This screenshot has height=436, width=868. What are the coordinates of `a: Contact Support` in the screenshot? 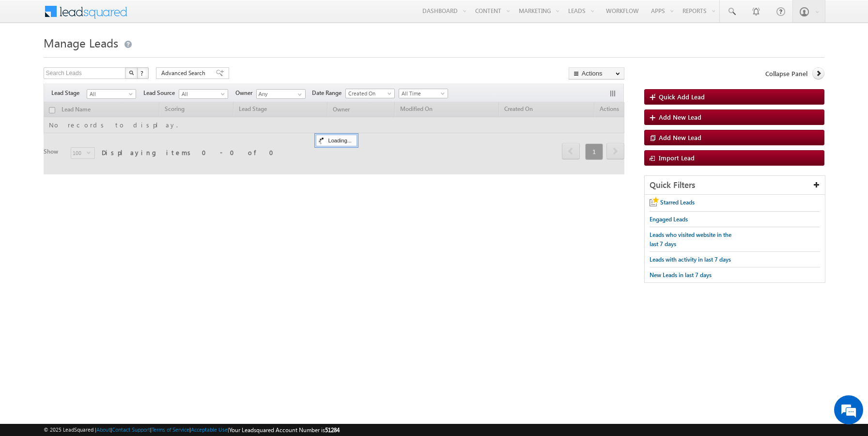 It's located at (131, 429).